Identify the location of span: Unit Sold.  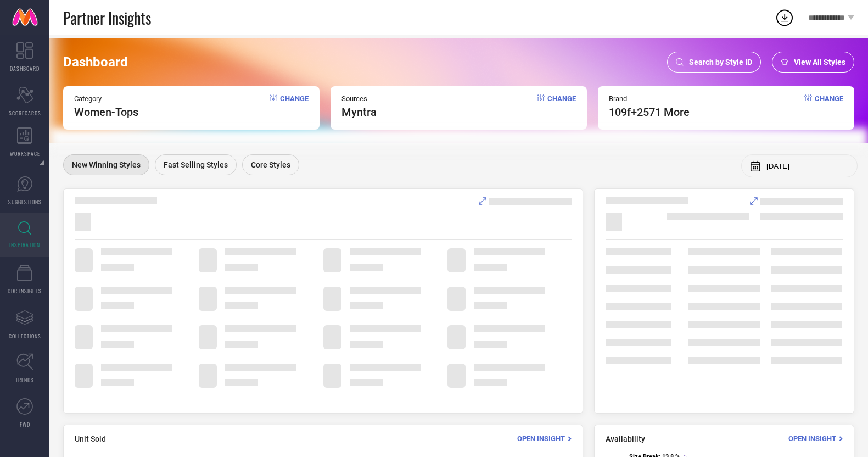
(90, 439).